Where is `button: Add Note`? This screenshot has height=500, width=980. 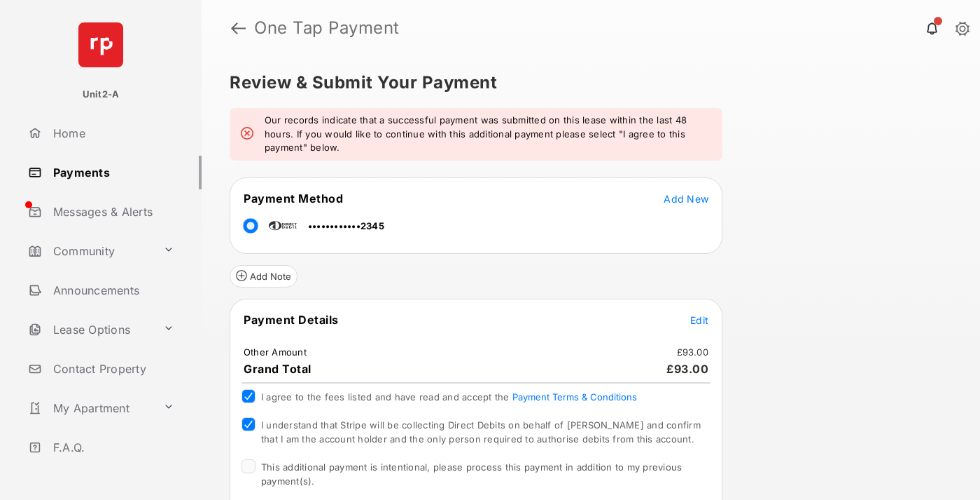
button: Add Note is located at coordinates (263, 276).